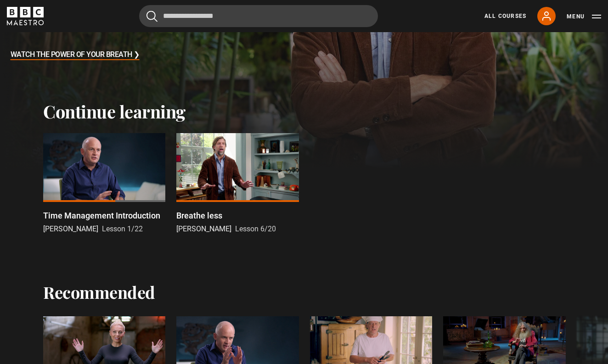 The width and height of the screenshot is (608, 364). I want to click on span: Lesson 6/20, so click(255, 228).